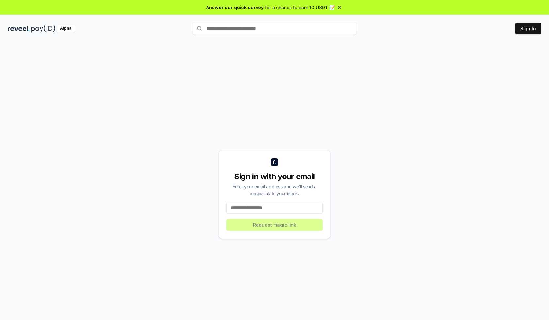  Describe the element at coordinates (43, 28) in the screenshot. I see `img: pay_id` at that location.